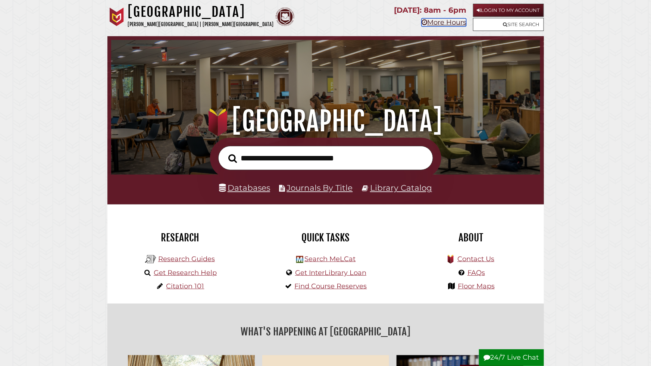  I want to click on a: Journals By Title, so click(320, 188).